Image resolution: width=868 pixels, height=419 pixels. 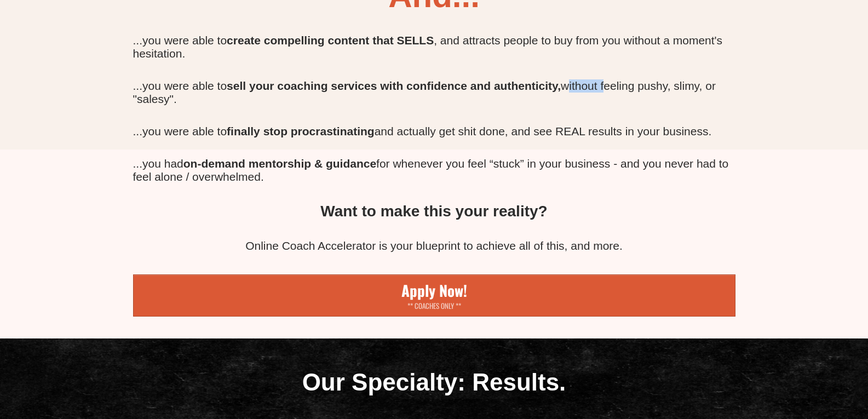 I want to click on b: Want to make this your reality?, so click(x=434, y=211).